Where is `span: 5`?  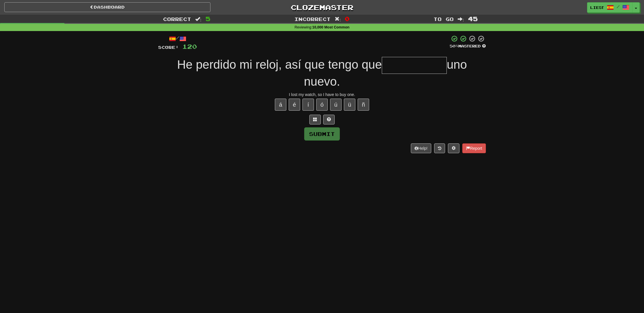
span: 5 is located at coordinates (208, 19).